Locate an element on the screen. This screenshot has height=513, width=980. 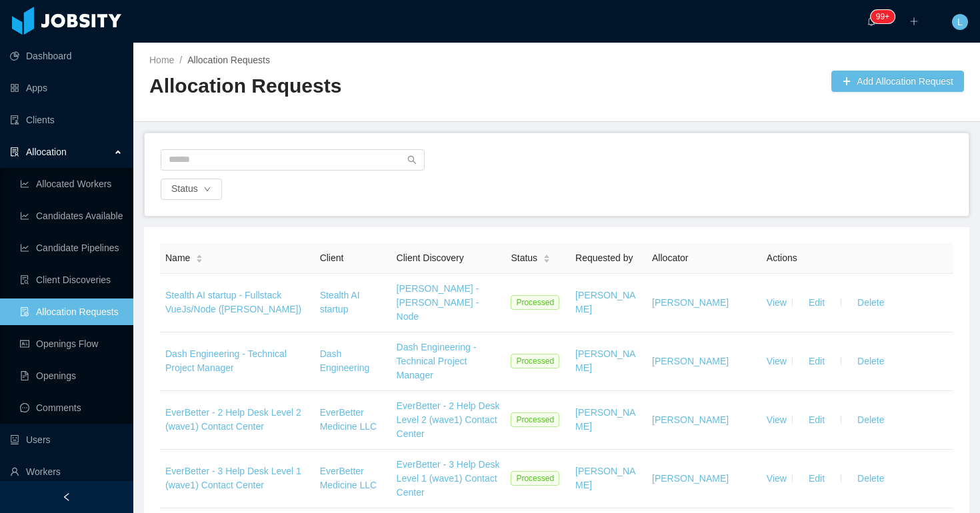
a: icon: pie-chartDashboard is located at coordinates (66, 56).